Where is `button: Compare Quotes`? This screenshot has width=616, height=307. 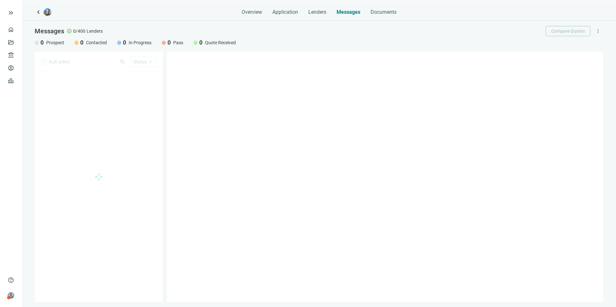 button: Compare Quotes is located at coordinates (568, 31).